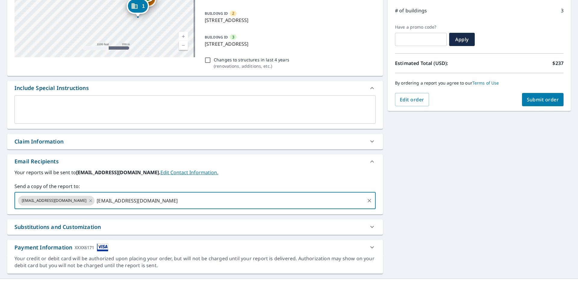 This screenshot has height=281, width=578. I want to click on div: XXXX6171, so click(84, 248).